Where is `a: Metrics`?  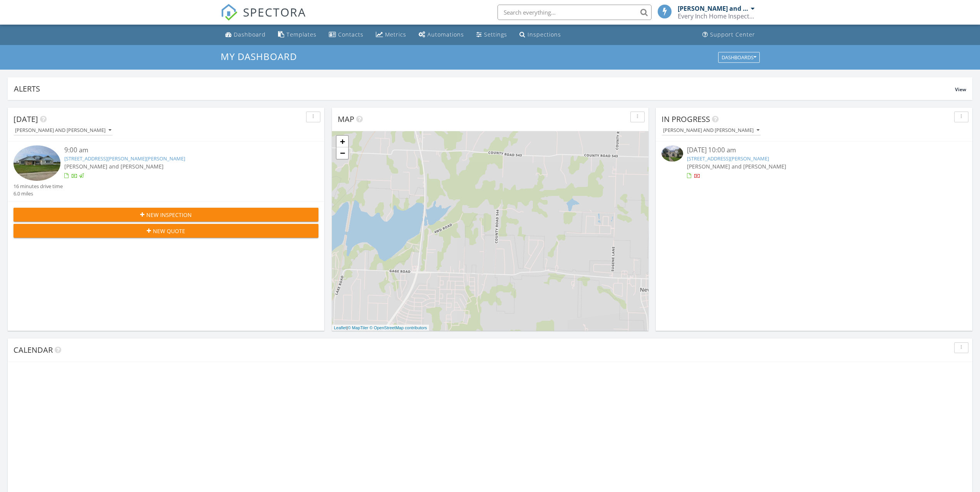
a: Metrics is located at coordinates (391, 34).